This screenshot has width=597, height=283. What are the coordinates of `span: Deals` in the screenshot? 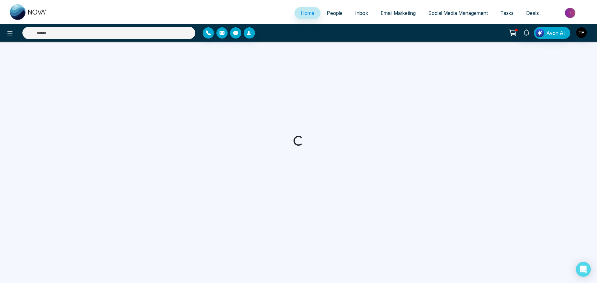 It's located at (533, 13).